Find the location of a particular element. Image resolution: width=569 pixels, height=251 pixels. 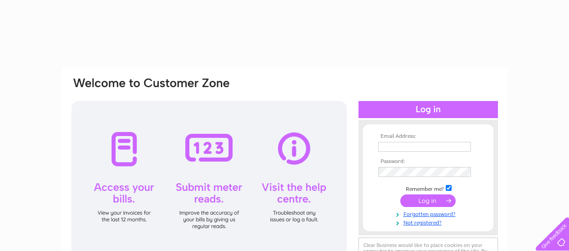

a: Not registered? is located at coordinates (429, 222).